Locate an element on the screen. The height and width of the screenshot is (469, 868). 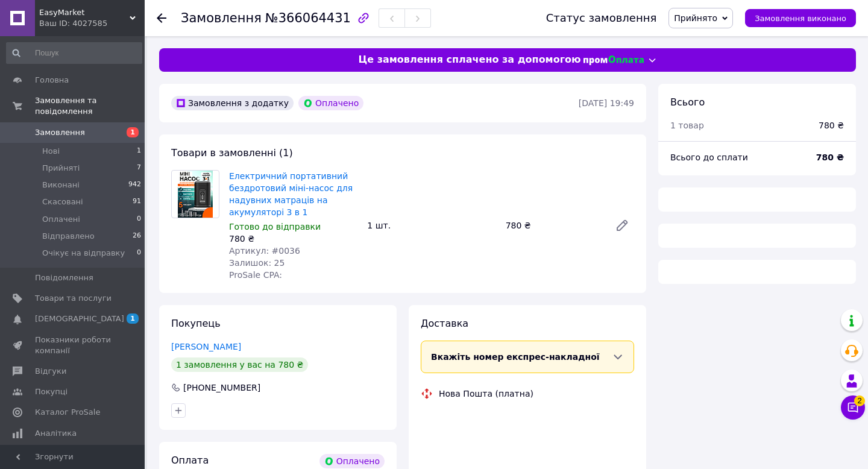
span: Покупець is located at coordinates (196, 323).